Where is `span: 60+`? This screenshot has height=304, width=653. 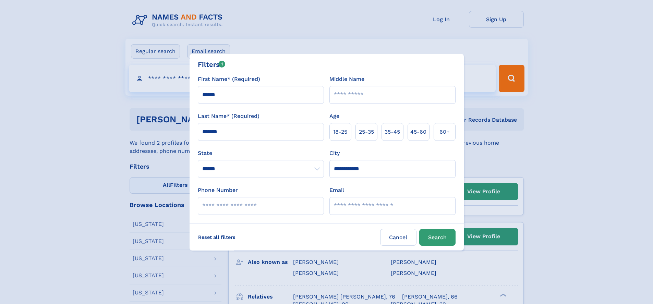
span: 60+ is located at coordinates (445, 132).